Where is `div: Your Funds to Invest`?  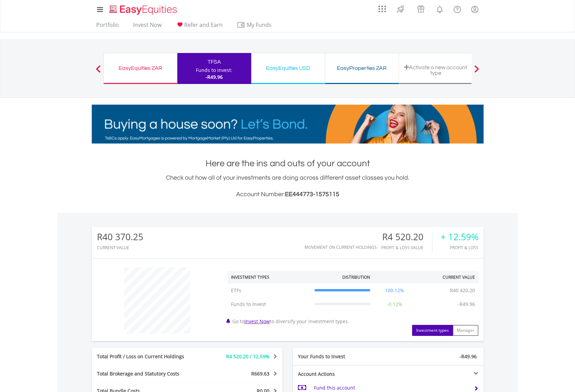
div: Your Funds to Invest is located at coordinates (341, 357).